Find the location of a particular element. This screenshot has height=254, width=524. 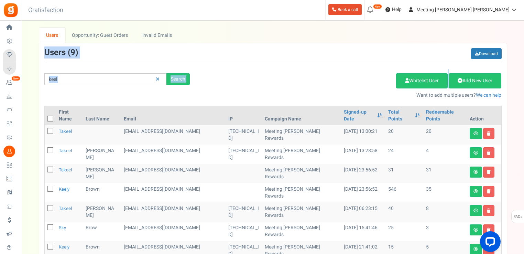

td: 4 is located at coordinates (445, 154).